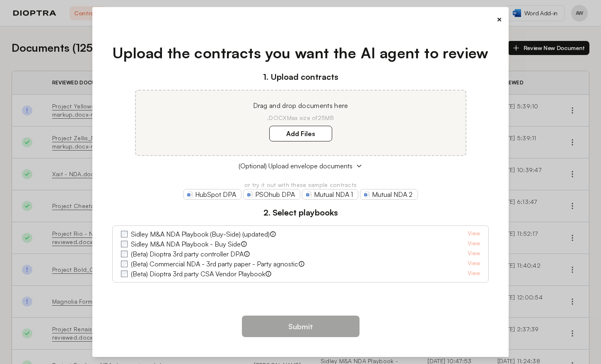 The height and width of the screenshot is (364, 601). I want to click on p: Drag and drop documents here, so click(300, 106).